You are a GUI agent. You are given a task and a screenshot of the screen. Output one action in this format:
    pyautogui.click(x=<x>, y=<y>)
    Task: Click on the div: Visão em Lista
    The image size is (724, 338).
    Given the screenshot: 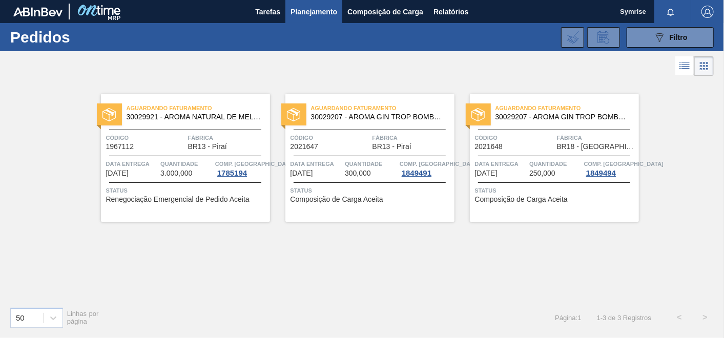 What is the action you would take?
    pyautogui.click(x=684, y=66)
    